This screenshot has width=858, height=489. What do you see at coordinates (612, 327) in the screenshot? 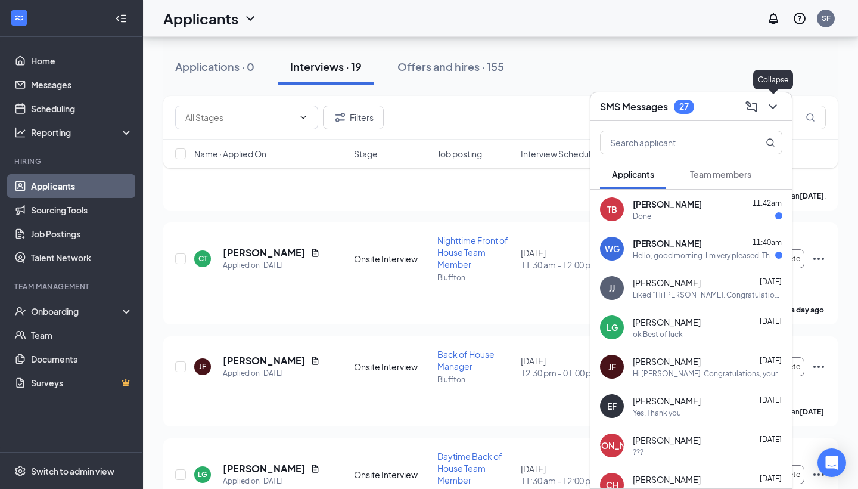
I see `div: LG` at bounding box center [612, 327].